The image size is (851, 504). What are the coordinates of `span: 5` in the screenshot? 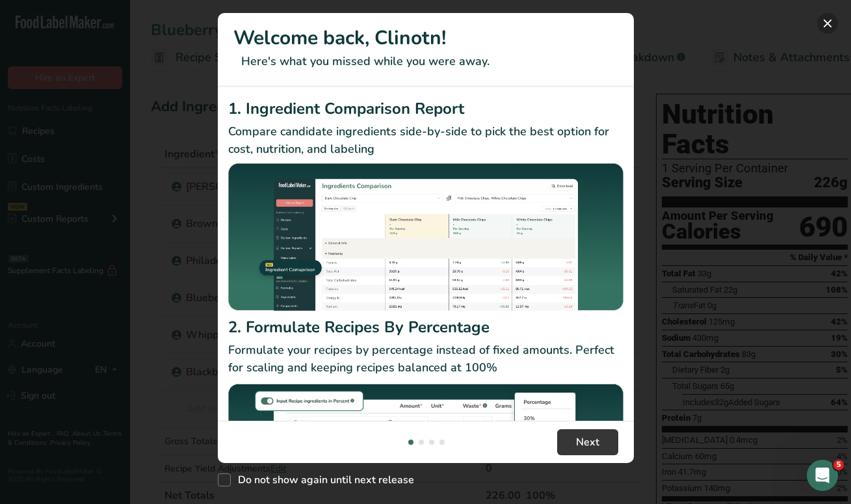 It's located at (839, 465).